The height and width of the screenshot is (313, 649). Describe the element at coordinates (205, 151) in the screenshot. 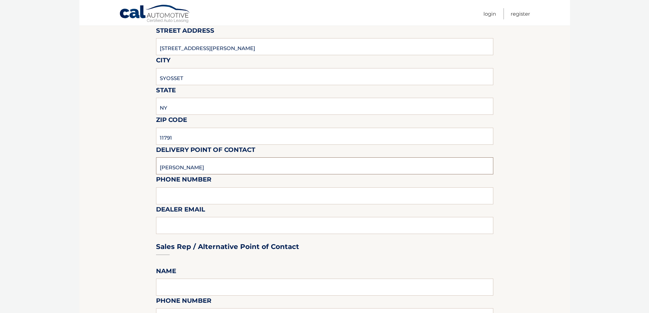

I see `label: Delivery Point of Contact` at that location.